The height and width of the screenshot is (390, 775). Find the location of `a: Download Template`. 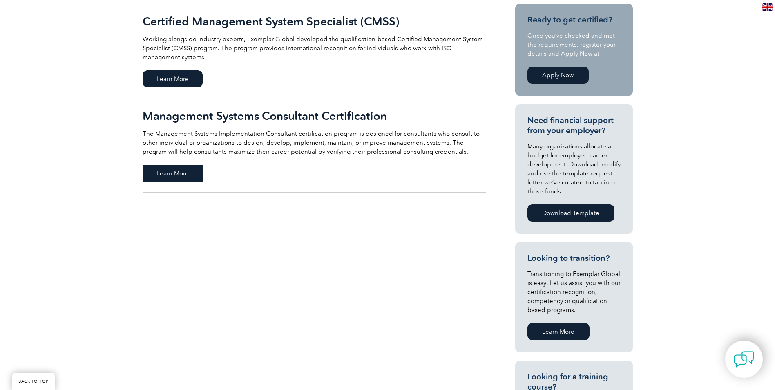

a: Download Template is located at coordinates (571, 213).